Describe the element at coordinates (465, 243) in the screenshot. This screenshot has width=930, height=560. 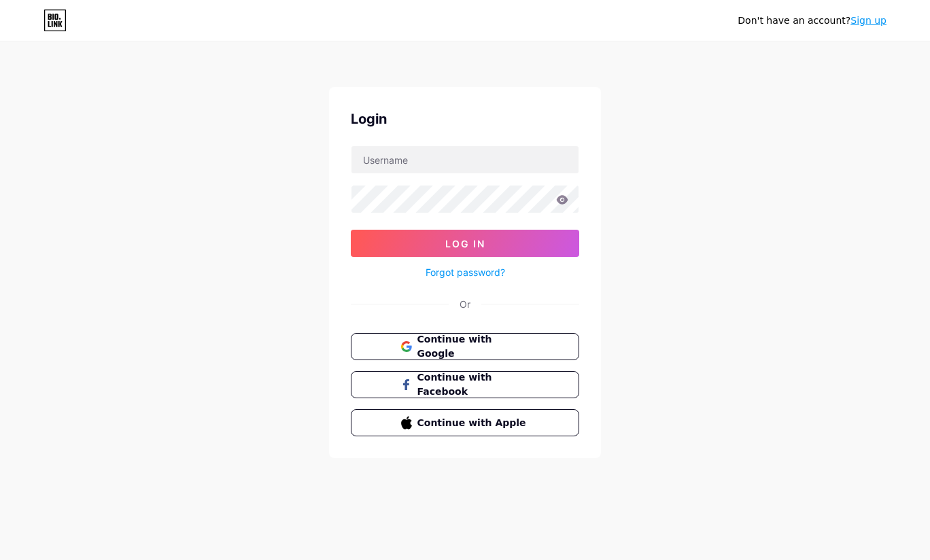
I see `button: Log In` at that location.